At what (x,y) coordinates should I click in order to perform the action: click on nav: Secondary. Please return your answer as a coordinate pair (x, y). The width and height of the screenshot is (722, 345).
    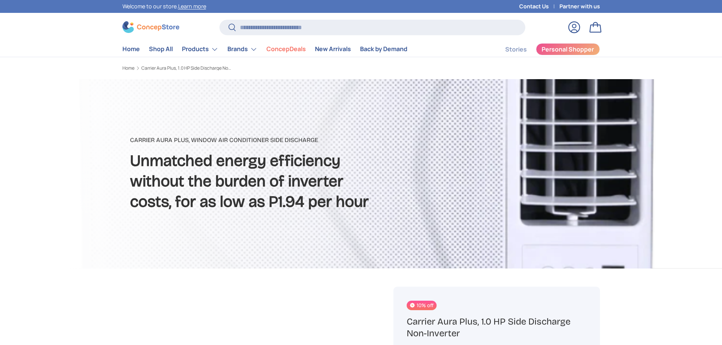
    Looking at the image, I should click on (544, 49).